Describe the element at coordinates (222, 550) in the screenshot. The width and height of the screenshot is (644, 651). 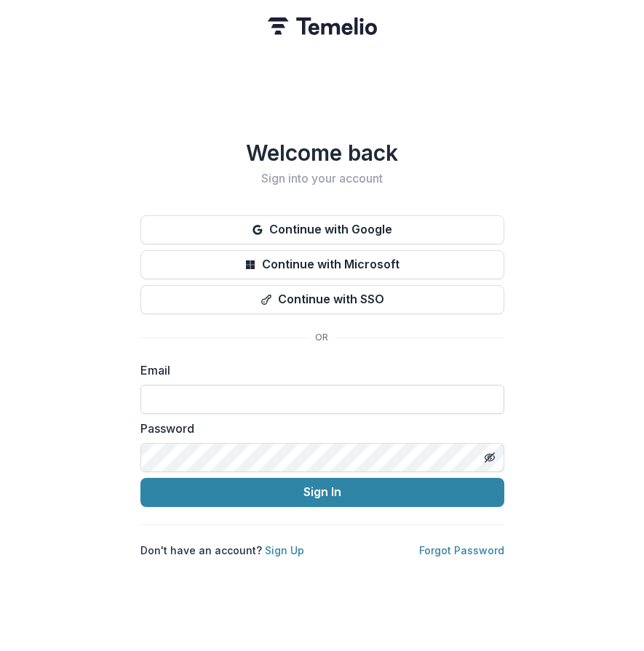
I see `p: Don't have an account?` at that location.